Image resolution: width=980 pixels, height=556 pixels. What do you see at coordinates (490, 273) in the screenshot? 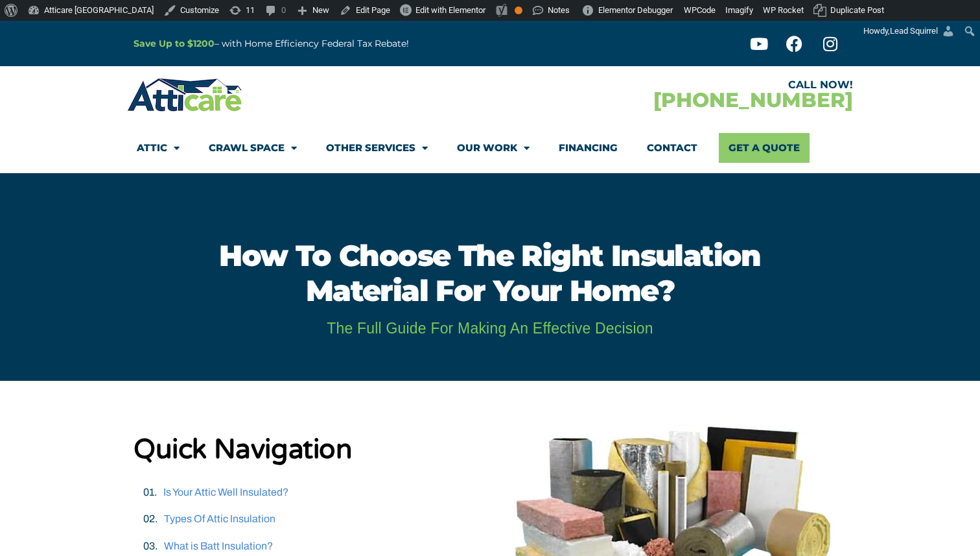
I see `h1: How to Choose the right insulation material for your home?` at bounding box center [490, 273].